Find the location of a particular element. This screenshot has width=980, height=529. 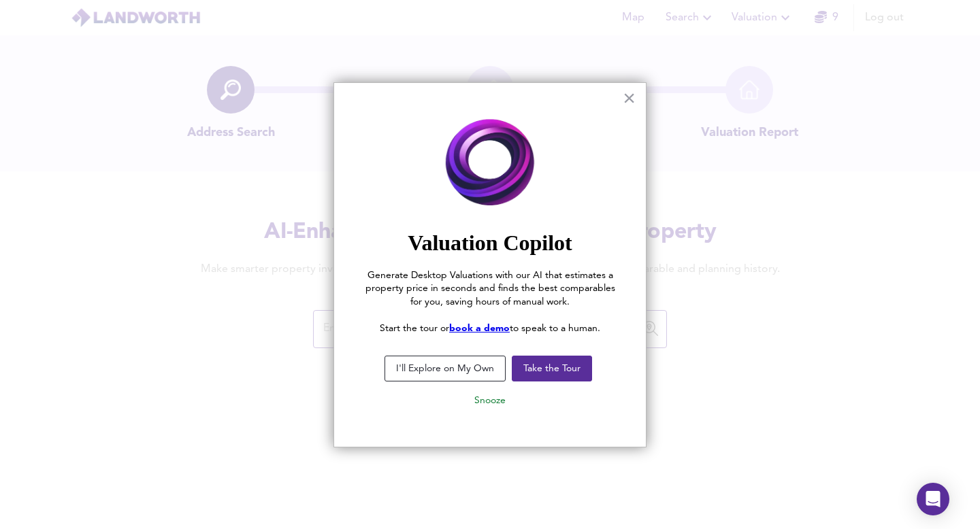

span: to speak to a human. is located at coordinates (554, 328).